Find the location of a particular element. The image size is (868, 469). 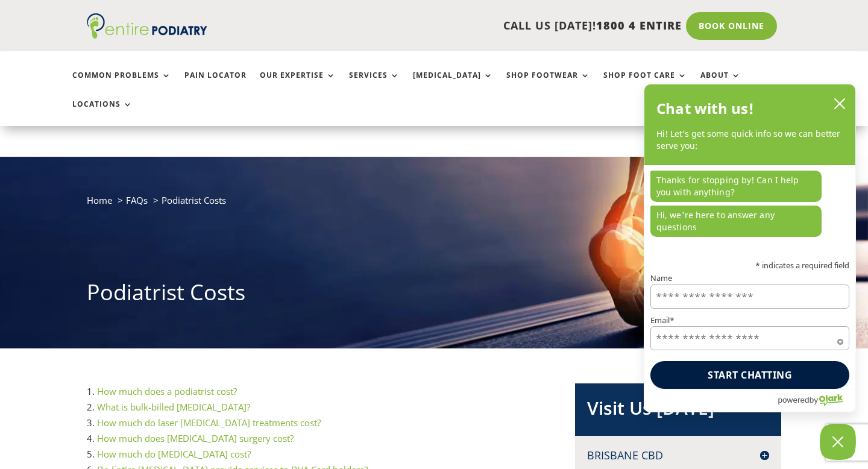

span: Required field is located at coordinates (840, 339).